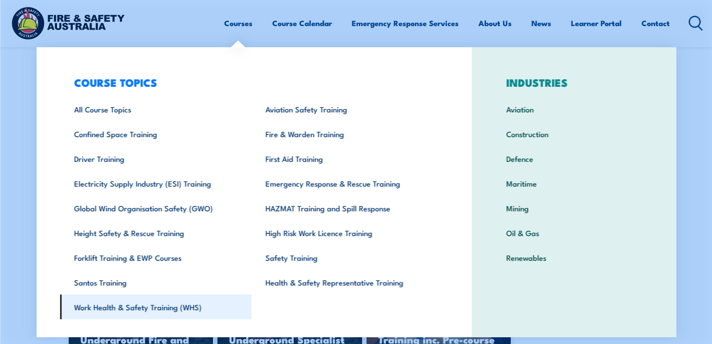 This screenshot has height=344, width=712. What do you see at coordinates (155, 282) in the screenshot?
I see `a: Santos Training` at bounding box center [155, 282].